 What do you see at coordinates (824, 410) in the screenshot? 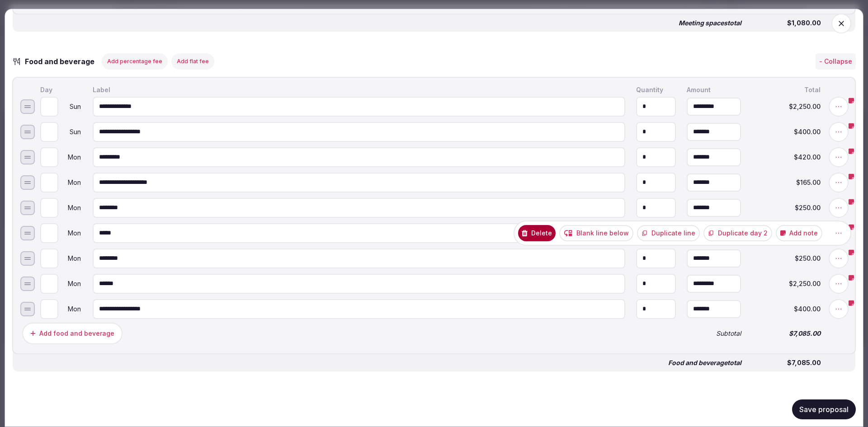
I see `button: Save proposal` at bounding box center [824, 410].